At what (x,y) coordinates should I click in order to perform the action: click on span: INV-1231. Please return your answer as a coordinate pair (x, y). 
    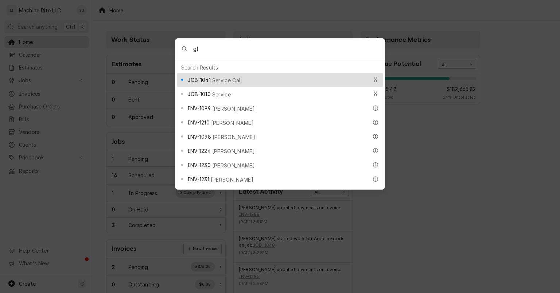
    Looking at the image, I should click on (198, 179).